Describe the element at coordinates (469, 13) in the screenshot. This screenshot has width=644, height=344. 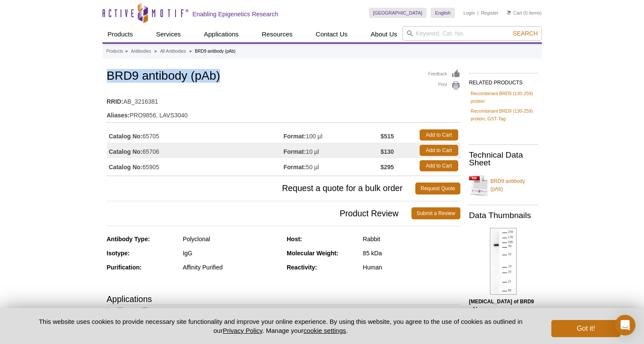
I see `a: Login` at that location.